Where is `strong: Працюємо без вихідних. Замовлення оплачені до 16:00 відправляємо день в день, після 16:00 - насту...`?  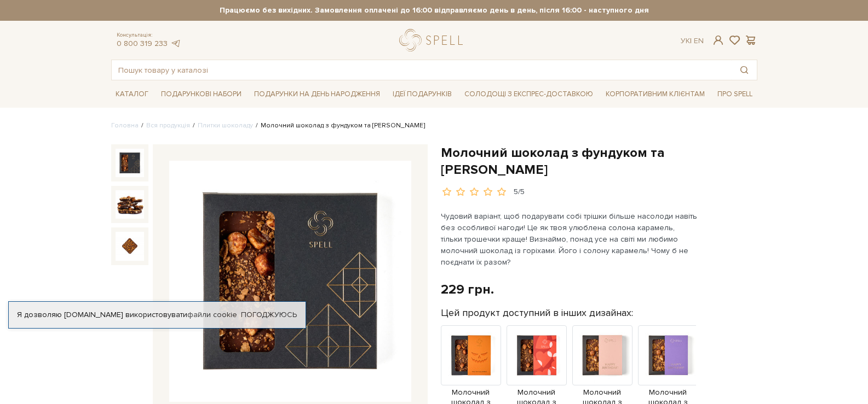
strong: Працюємо без вихідних. Замовлення оплачені до 16:00 відправляємо день в день, після 16:00 - насту... is located at coordinates (434, 10).